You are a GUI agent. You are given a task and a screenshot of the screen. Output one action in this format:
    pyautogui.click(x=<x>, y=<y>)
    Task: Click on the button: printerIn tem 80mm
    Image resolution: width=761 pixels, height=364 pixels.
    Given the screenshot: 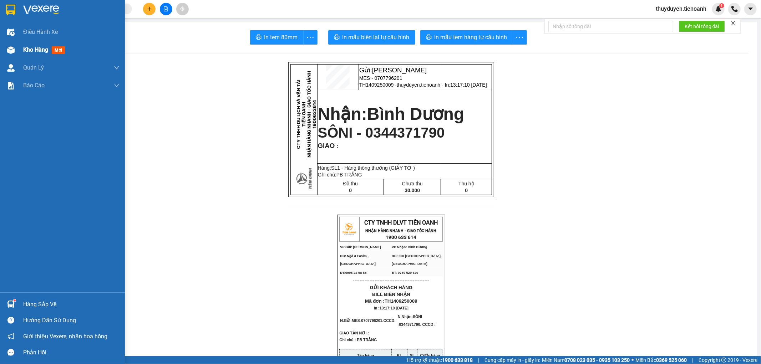 What is the action you would take?
    pyautogui.click(x=277, y=37)
    